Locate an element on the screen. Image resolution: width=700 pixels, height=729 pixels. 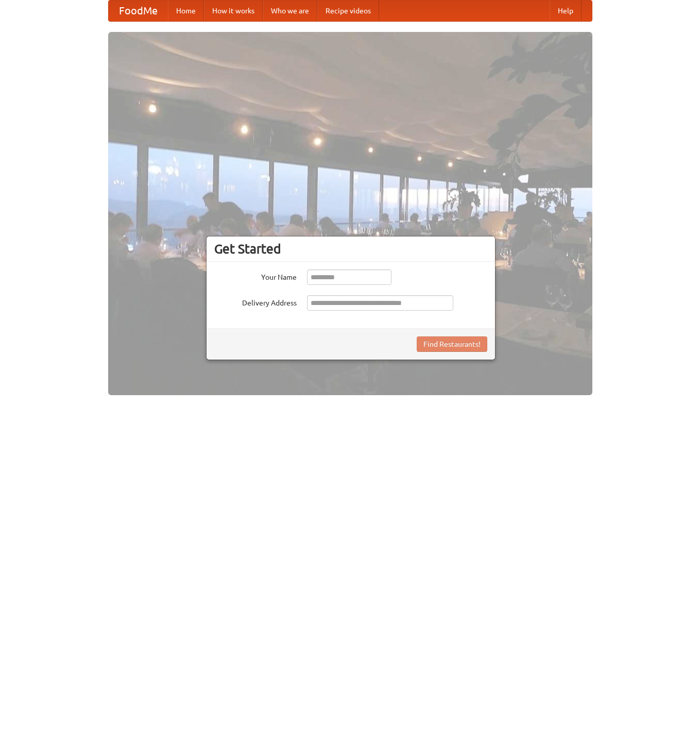
label: Delivery Address is located at coordinates (256, 302).